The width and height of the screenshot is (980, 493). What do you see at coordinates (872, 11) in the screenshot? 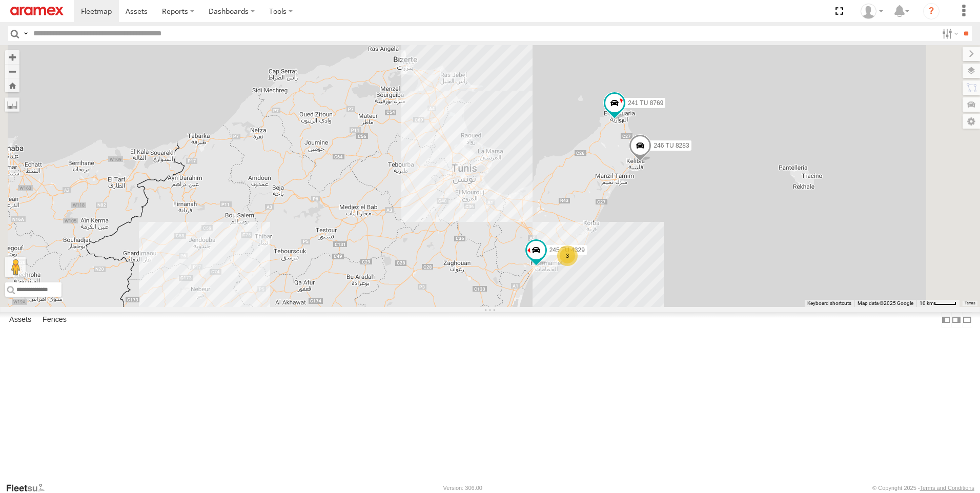
I see `div: Zied Bensalem` at bounding box center [872, 11].